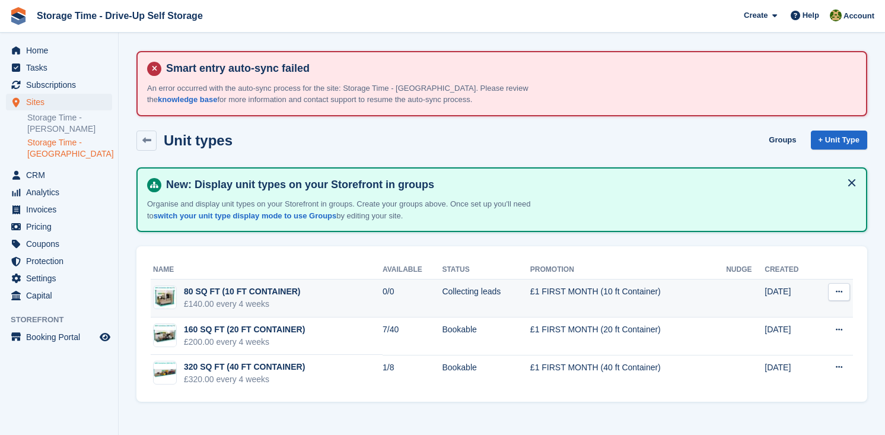 The height and width of the screenshot is (435, 885). Describe the element at coordinates (62, 295) in the screenshot. I see `span: Capital` at that location.